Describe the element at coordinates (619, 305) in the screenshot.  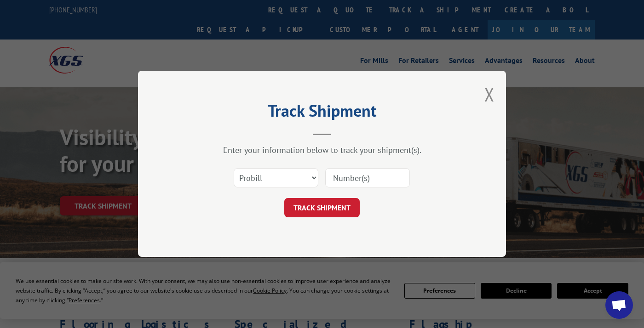
I see `div: Open chat` at that location.